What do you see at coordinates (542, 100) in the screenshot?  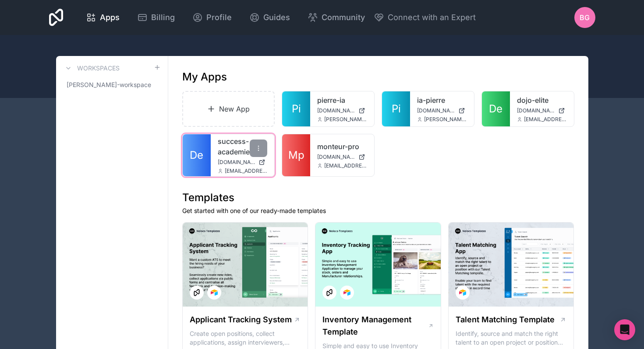 I see `a: dojo-elite` at bounding box center [542, 100].